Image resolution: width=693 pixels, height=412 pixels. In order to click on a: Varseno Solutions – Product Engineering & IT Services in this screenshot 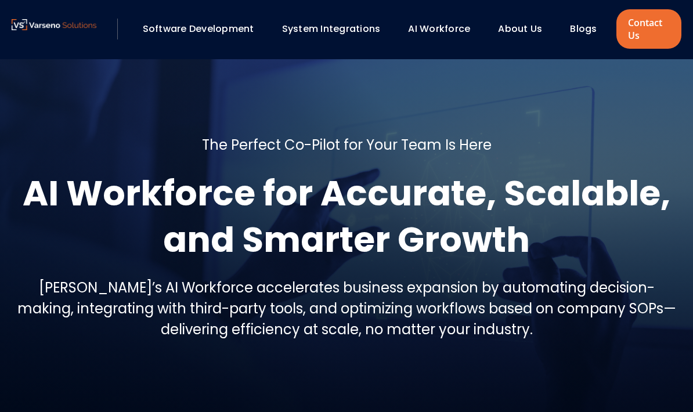, I will do `click(54, 29)`.